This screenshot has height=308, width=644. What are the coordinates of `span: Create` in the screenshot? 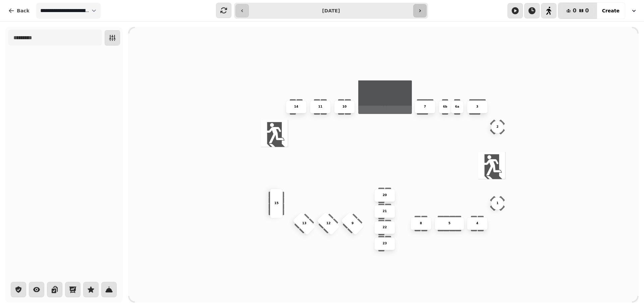 It's located at (611, 11).